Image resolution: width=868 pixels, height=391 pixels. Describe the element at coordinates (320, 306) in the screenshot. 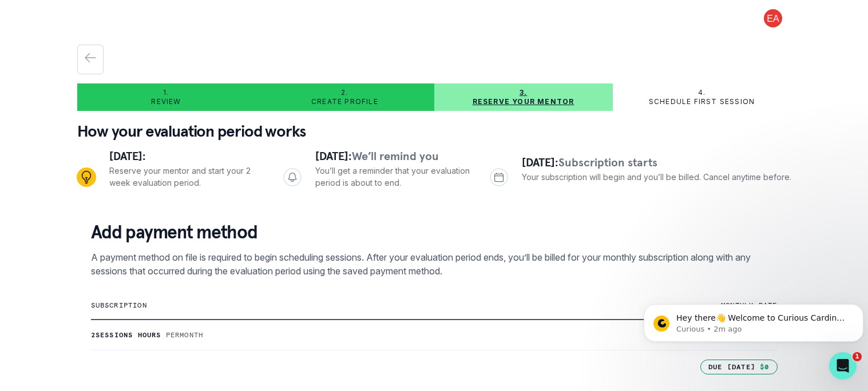

I see `p: subscription` at that location.